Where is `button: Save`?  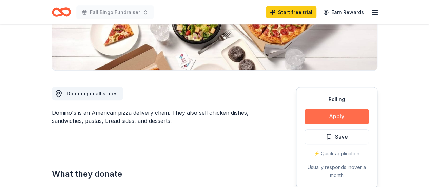
button: Save is located at coordinates (337, 137).